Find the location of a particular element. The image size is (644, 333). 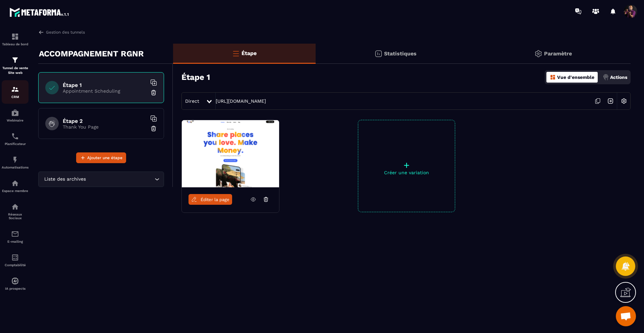

p: Webinaire is located at coordinates (15, 120).